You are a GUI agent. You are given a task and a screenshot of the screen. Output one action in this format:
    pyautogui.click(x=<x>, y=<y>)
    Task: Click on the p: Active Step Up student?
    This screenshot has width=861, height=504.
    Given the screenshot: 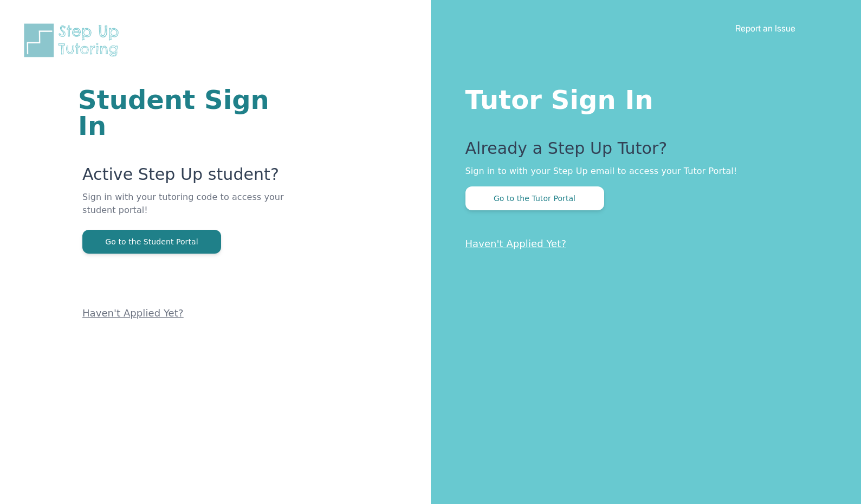 What is the action you would take?
    pyautogui.click(x=191, y=178)
    